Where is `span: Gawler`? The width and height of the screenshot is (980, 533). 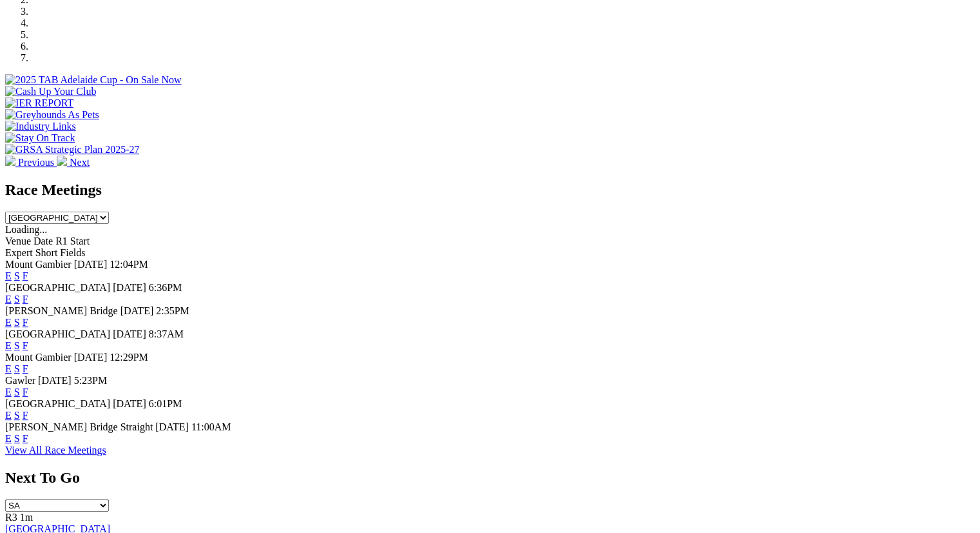
span: Gawler is located at coordinates (20, 380).